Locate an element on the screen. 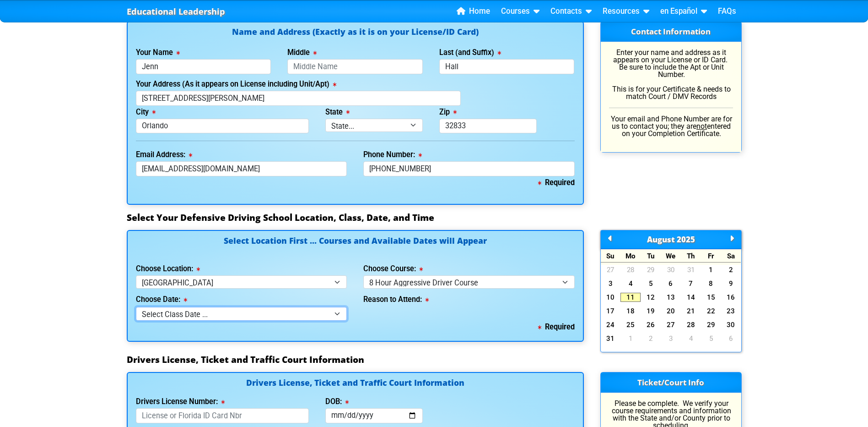 The height and width of the screenshot is (427, 868). div: Th is located at coordinates (691, 256).